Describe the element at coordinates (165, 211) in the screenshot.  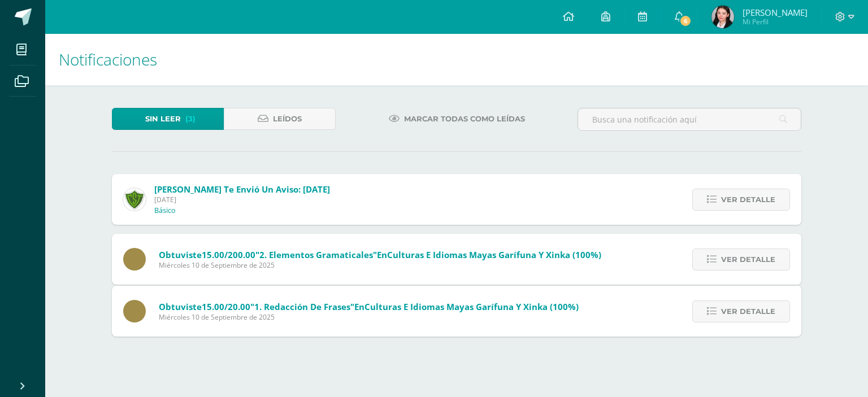
I see `p: Básico` at that location.